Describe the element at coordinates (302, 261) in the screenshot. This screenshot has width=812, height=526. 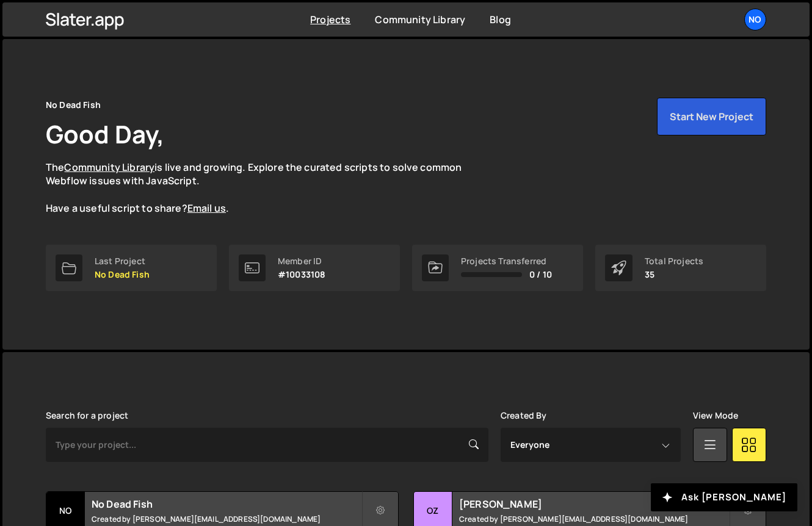
I see `div: Member ID` at that location.